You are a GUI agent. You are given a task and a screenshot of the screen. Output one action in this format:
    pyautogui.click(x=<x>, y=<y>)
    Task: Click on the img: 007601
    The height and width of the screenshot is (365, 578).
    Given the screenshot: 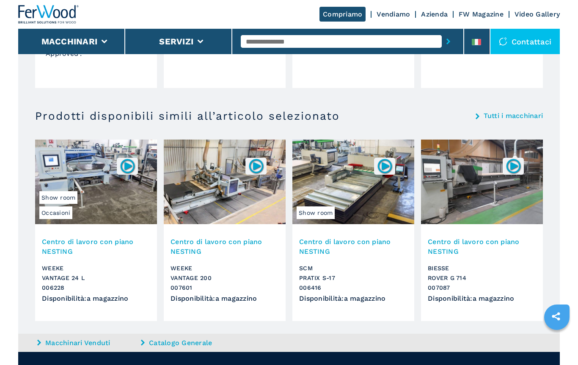 What is the action you would take?
    pyautogui.click(x=256, y=166)
    